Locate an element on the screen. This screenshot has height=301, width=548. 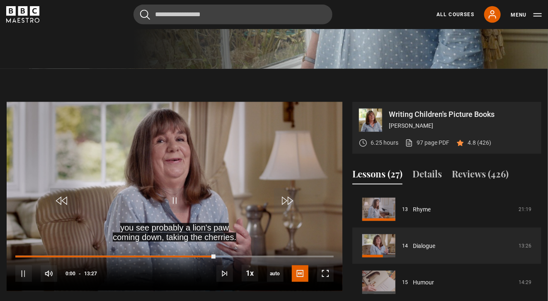
div: Progress Bar is located at coordinates (174, 256).